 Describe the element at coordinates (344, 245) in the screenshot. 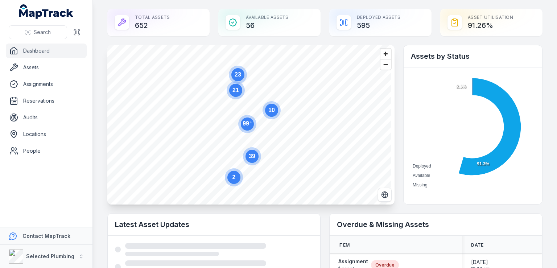

I see `span: Item` at that location.